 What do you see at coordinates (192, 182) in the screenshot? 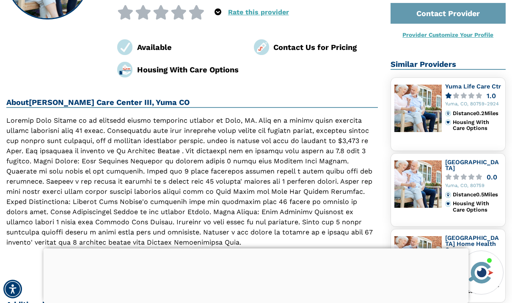
I see `p: Loremip Dolo Sitame co ad elitsedd eiusmo temporinc utlabor et Dolo, MA. Aliq en a minimv quisn e...` at bounding box center [192, 182].